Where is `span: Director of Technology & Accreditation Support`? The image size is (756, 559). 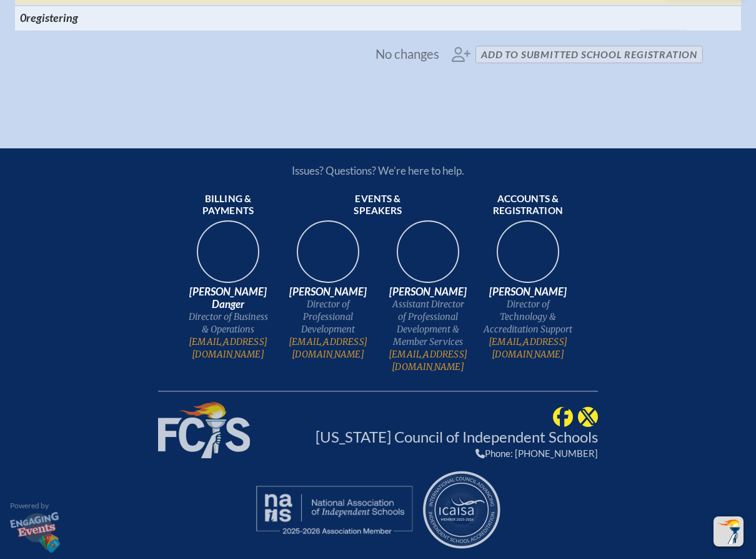
span: Director of Technology & Accreditation Support is located at coordinates (528, 316).